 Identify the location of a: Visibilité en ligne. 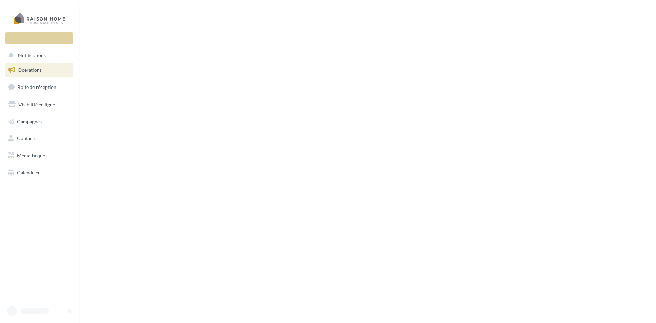
(39, 105).